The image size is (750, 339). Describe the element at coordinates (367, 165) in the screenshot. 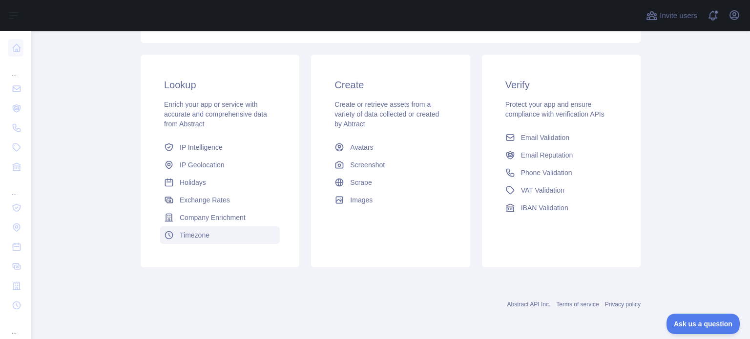

I see `span: Screenshot` at that location.